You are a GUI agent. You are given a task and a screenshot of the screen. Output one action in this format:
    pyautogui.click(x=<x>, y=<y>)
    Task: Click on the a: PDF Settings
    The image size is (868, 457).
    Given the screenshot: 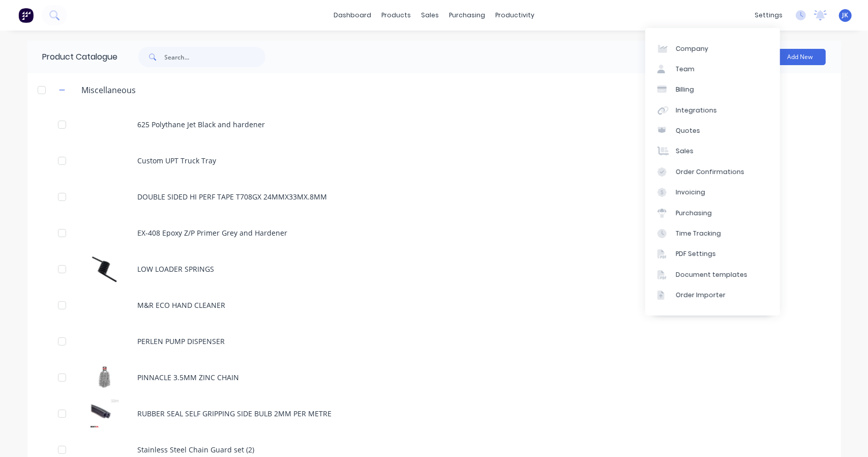 What is the action you would take?
    pyautogui.click(x=712, y=254)
    